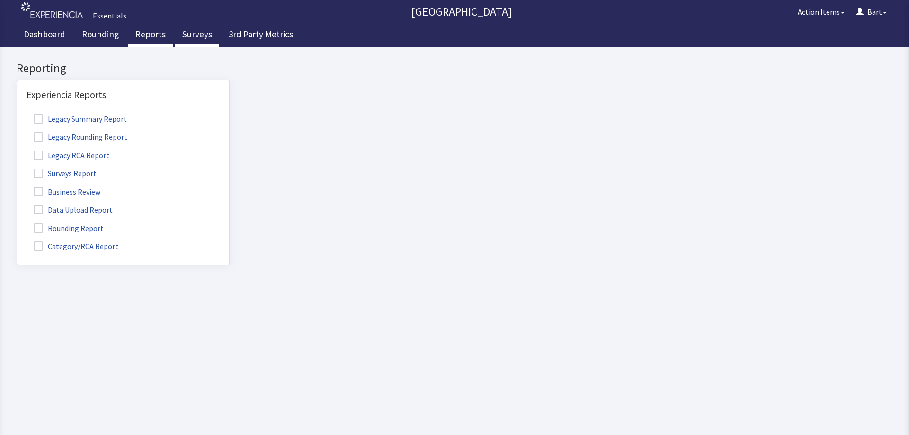  I want to click on label: Surveys Report, so click(66, 126).